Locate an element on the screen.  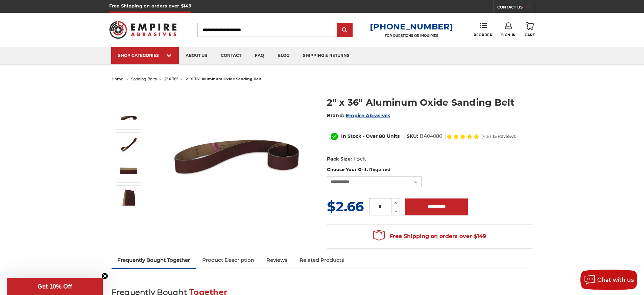
button: Close teaser is located at coordinates (105, 276).